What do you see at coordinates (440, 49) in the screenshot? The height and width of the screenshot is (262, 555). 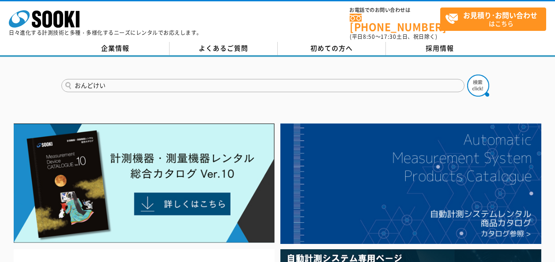 I see `a: 採用情報` at bounding box center [440, 49].